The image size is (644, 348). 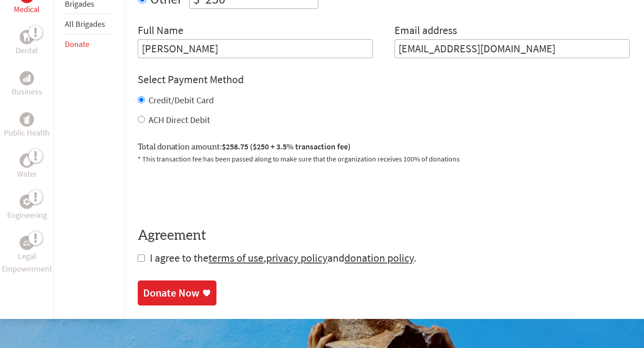 I want to click on p: Dental, so click(x=27, y=50).